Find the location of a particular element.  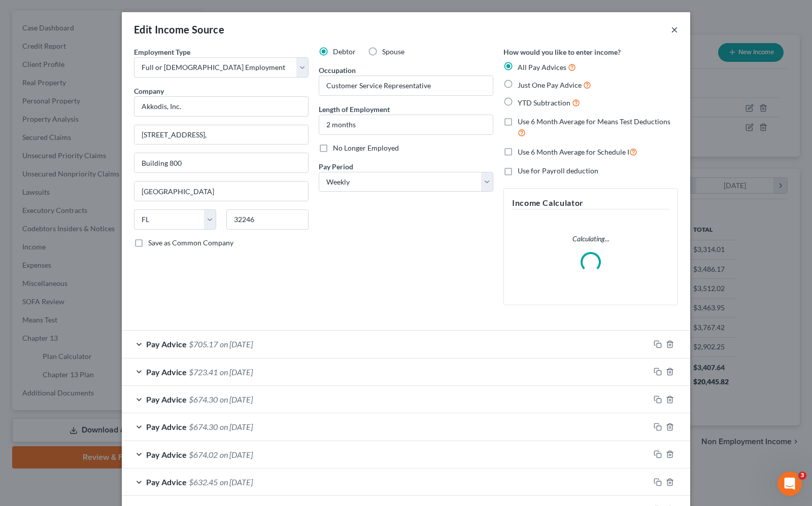

span: All Pay Advices is located at coordinates (542, 67).